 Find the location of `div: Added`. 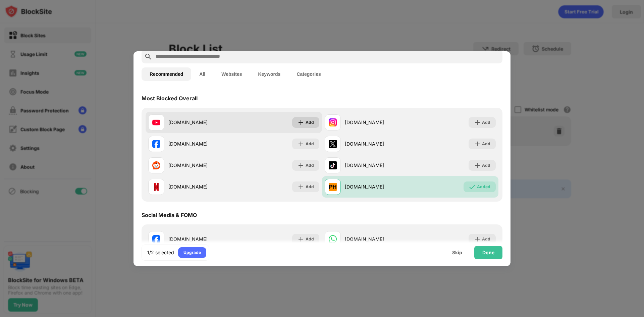

div: Added is located at coordinates (483, 187).